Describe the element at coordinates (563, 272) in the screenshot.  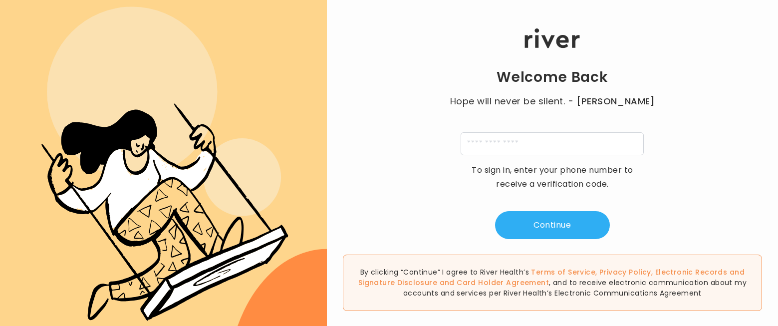
I see `a: Terms of Service` at that location.